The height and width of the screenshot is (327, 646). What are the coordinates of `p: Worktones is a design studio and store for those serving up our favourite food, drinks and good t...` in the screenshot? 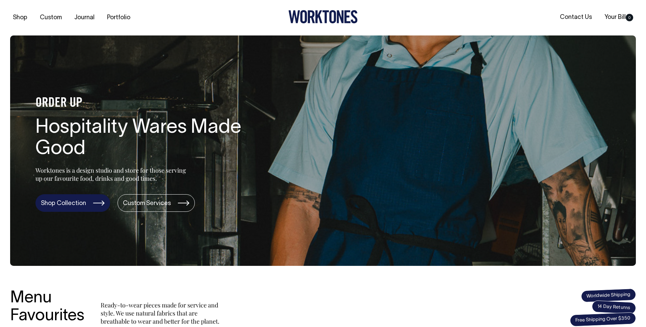 It's located at (112, 174).